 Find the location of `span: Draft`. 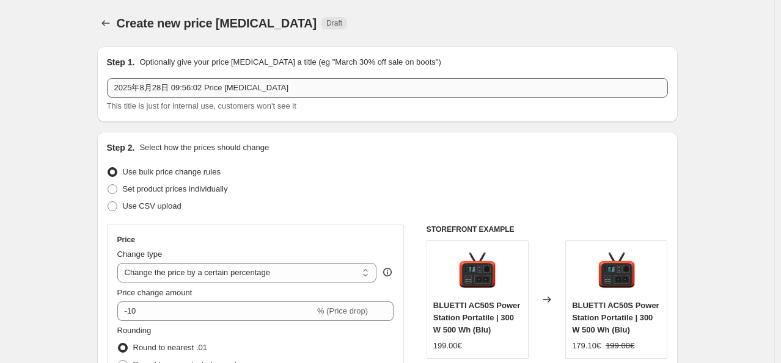

span: Draft is located at coordinates (334, 23).